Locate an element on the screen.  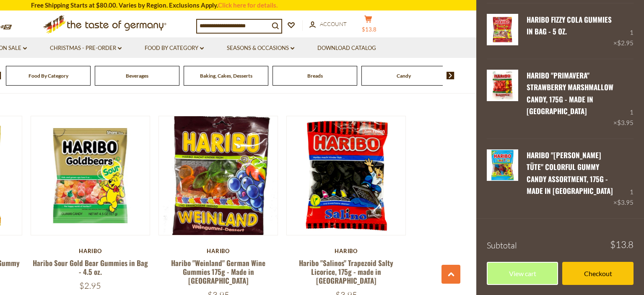
a: Checkout is located at coordinates (598, 273).